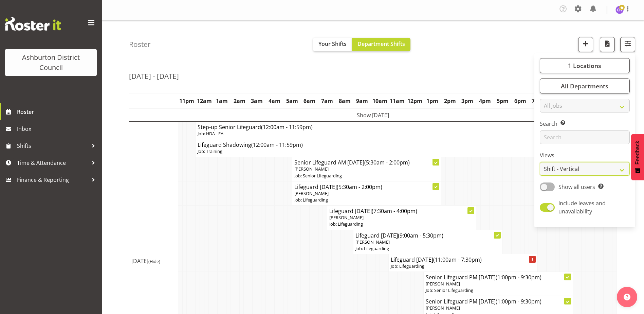  Describe the element at coordinates (381, 44) in the screenshot. I see `span: Department Shifts` at that location.